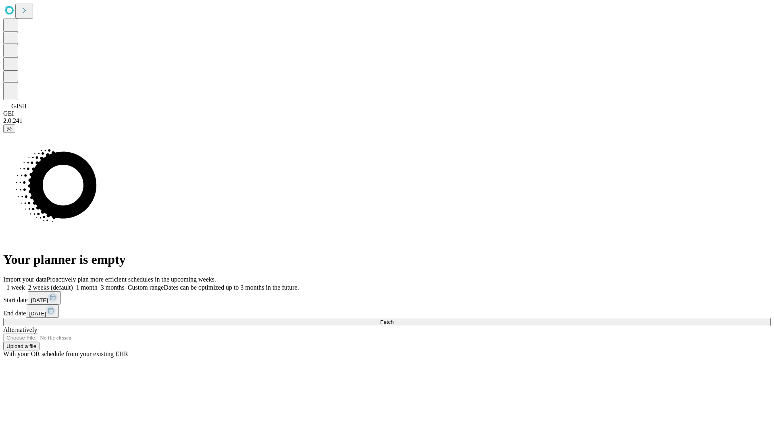 The image size is (774, 435). I want to click on div: Start date, so click(387, 298).